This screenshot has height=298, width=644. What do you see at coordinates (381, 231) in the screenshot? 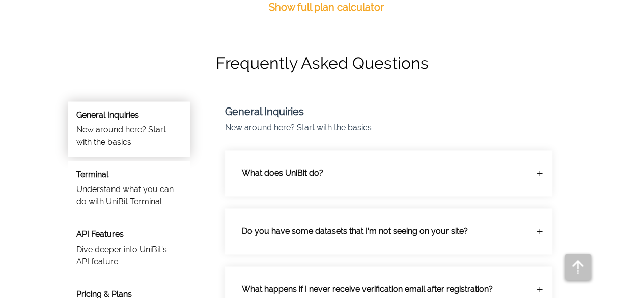
I see `p: Do you have some datasets that I’m not seeing on your site?` at bounding box center [381, 231].